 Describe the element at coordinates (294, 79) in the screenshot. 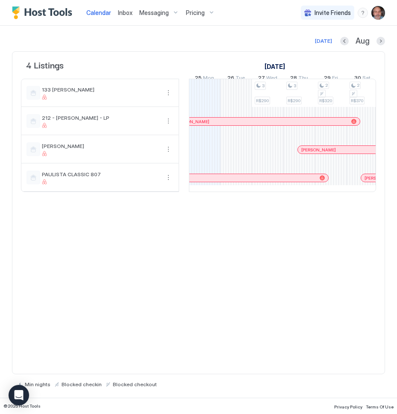

I see `span: 28` at that location.